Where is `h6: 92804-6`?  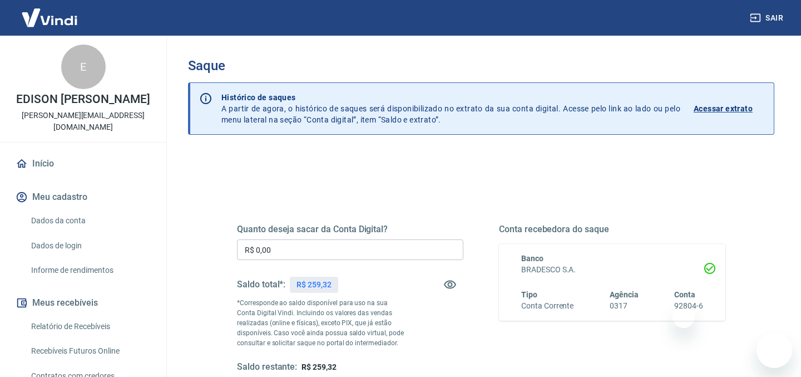 h6: 92804-6 is located at coordinates (689, 305).